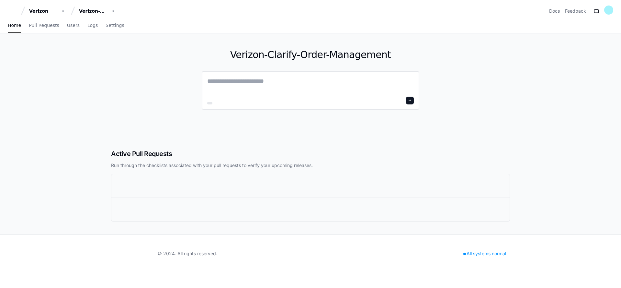 This screenshot has width=621, height=288. Describe the element at coordinates (93, 26) in the screenshot. I see `a: Logs` at that location.